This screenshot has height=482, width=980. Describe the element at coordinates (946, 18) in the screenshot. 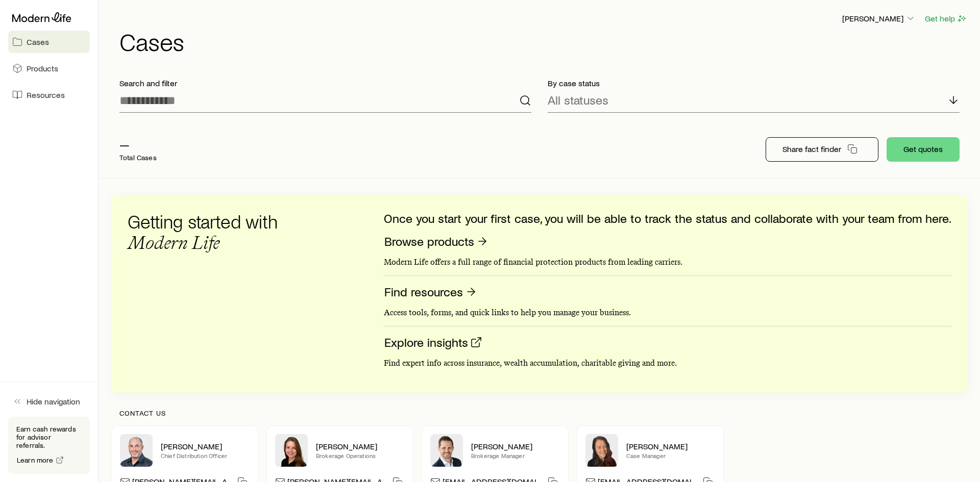

I see `button: Get help` at that location.